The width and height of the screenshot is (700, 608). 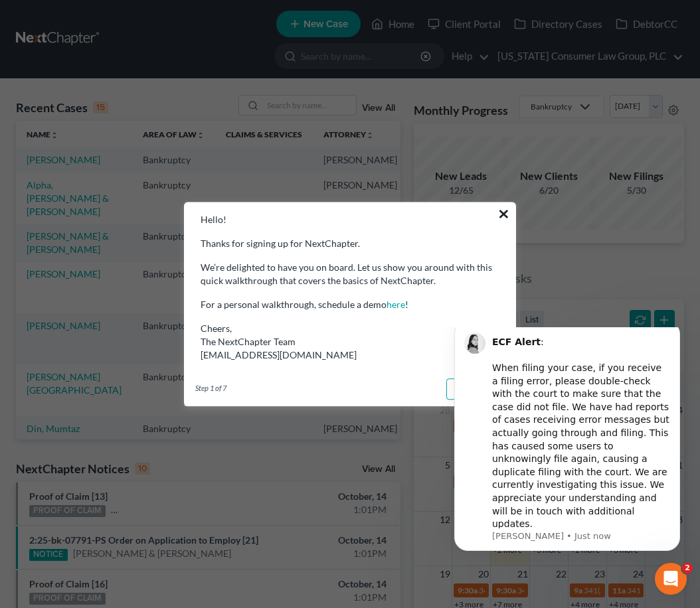 I want to click on p: Thanks for signing up for NextChapter., so click(x=350, y=243).